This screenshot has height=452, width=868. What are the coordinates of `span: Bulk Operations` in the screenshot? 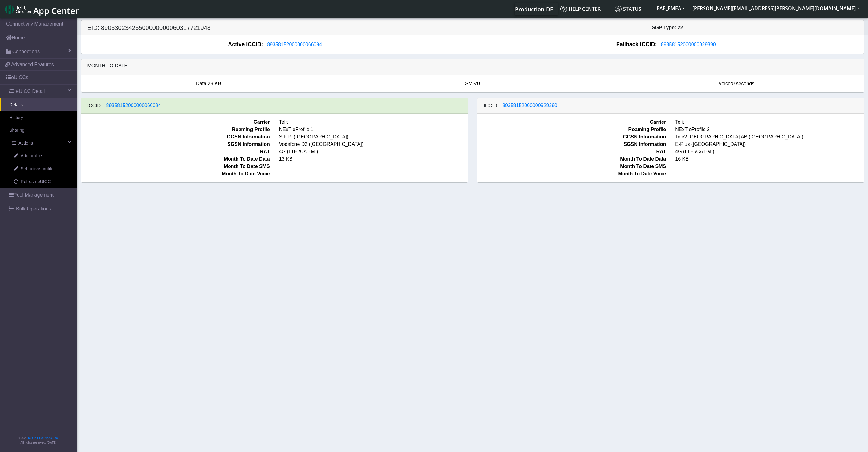 It's located at (34, 209).